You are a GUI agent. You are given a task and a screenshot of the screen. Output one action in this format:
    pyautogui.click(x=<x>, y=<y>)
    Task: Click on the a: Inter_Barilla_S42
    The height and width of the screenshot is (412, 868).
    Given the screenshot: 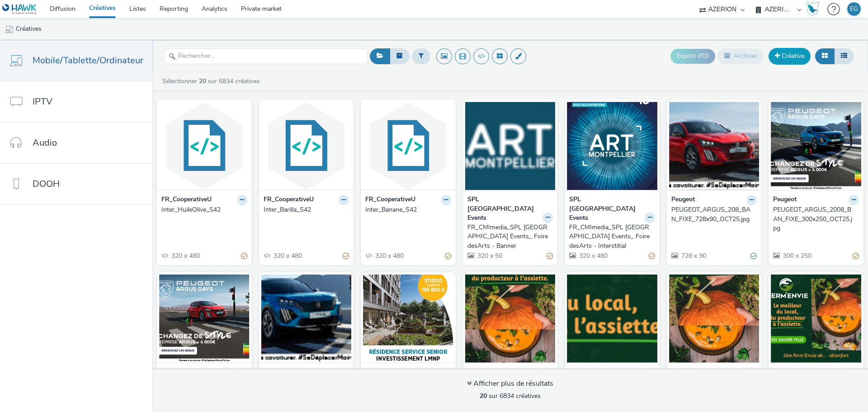 What is the action you would take?
    pyautogui.click(x=306, y=210)
    